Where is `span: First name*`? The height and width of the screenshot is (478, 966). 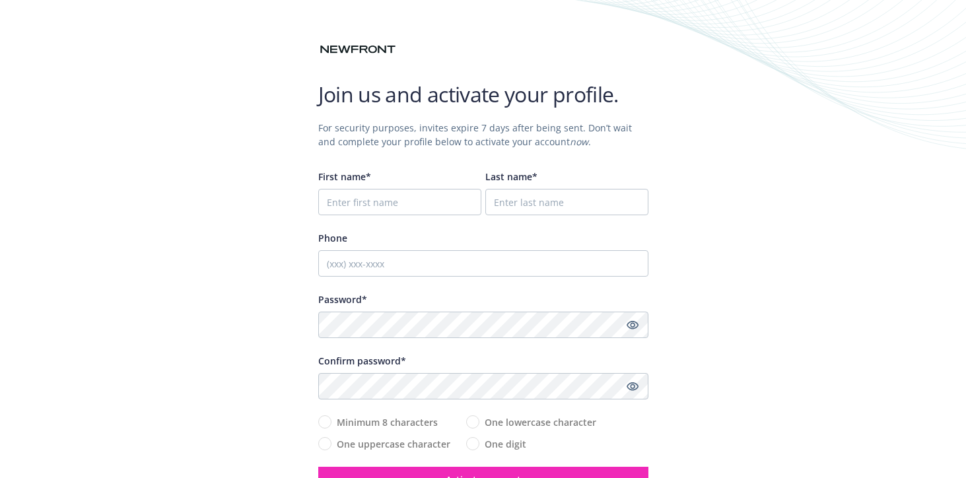 span: First name* is located at coordinates (345, 176).